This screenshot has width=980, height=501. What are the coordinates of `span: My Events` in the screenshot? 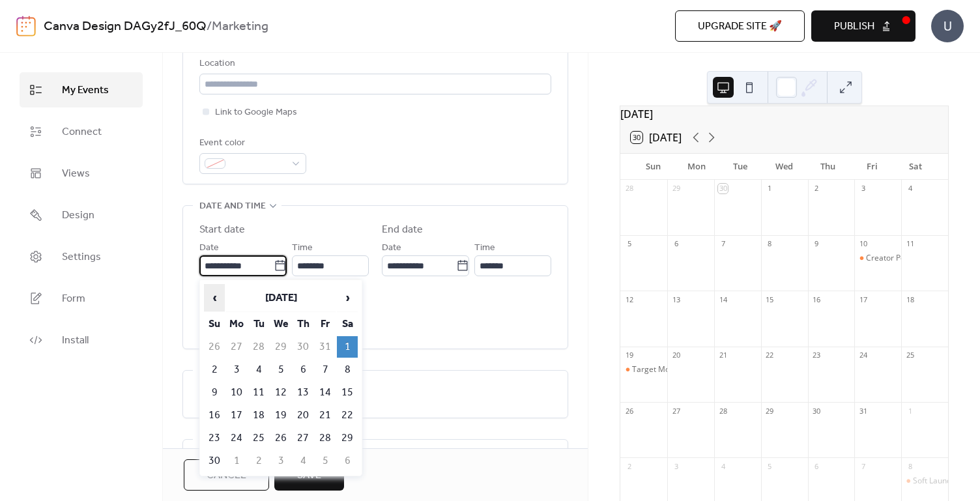 It's located at (85, 90).